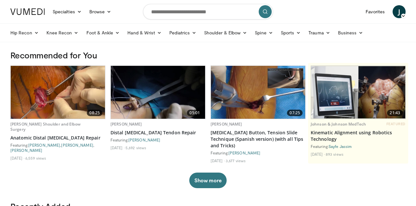  I want to click on a: Business, so click(350, 33).